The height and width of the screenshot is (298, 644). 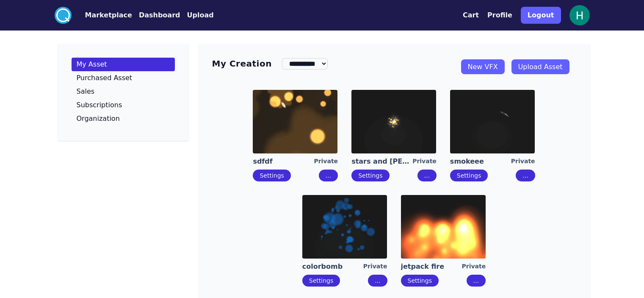 I want to click on a: Sales, so click(x=123, y=92).